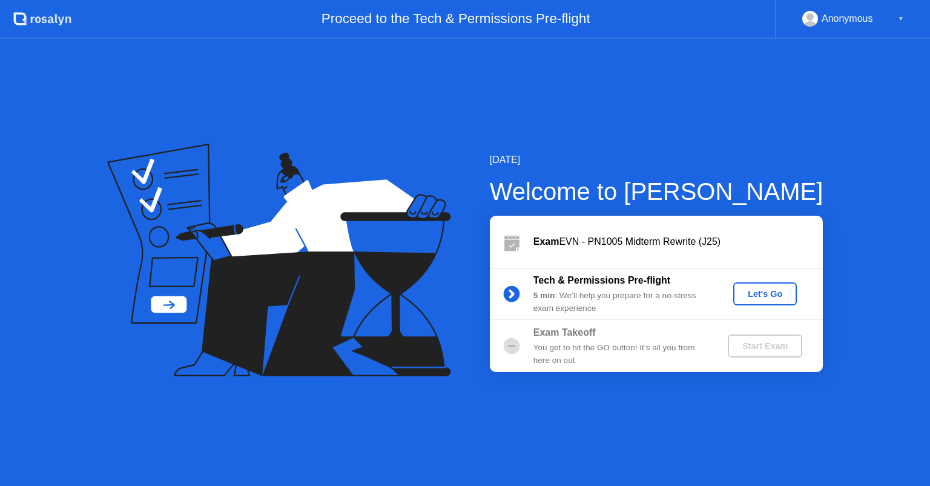  Describe the element at coordinates (565, 332) in the screenshot. I see `b: Exam Takeoff` at that location.